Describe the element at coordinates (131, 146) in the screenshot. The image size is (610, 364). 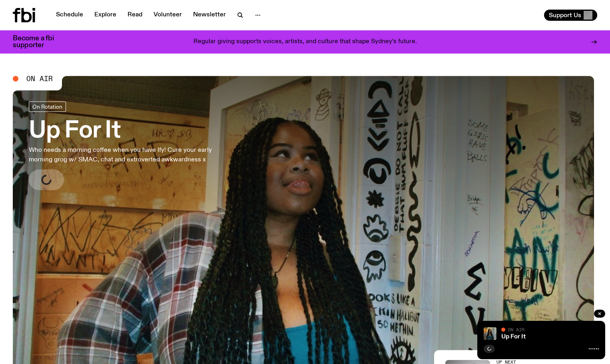
I see `a: Up For ItWho needs a morning coffee when you have Ify! Cure your early morning grog w/ SMAC, chat...` at that location.